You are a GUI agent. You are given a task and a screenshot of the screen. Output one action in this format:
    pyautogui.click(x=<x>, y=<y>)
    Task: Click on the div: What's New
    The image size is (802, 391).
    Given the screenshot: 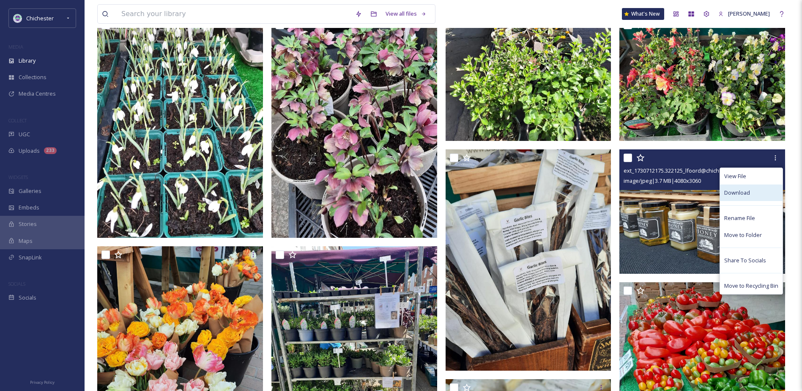 What is the action you would take?
    pyautogui.click(x=643, y=14)
    